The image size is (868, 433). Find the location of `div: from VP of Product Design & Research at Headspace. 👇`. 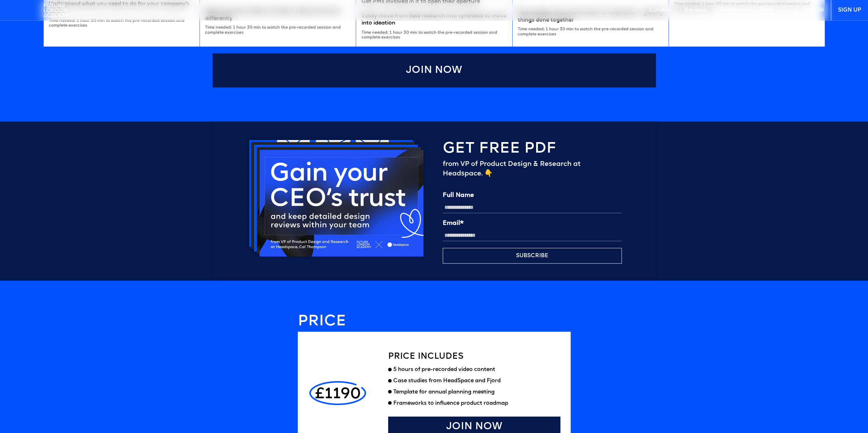

div: from VP of Product Design & Research at Headspace. 👇 is located at coordinates (532, 169).